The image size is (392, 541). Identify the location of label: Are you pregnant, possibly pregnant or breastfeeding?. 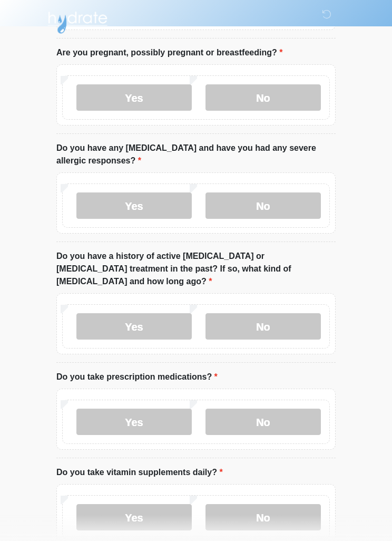
(169, 53).